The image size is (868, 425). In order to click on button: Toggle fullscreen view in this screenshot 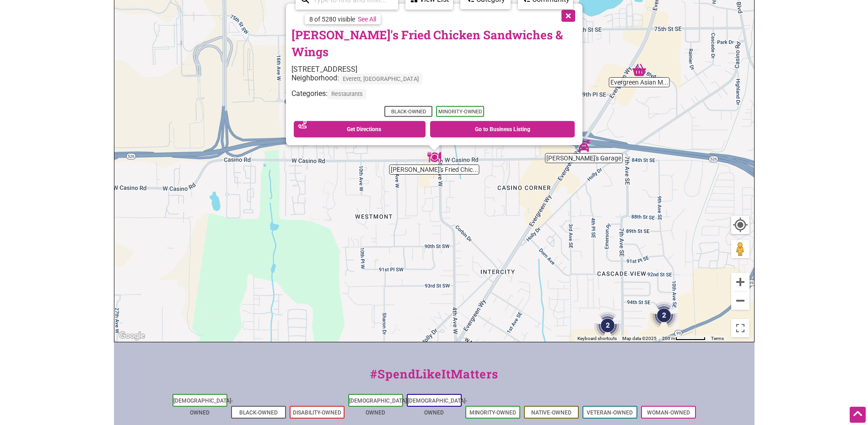, I will do `click(740, 328)`.